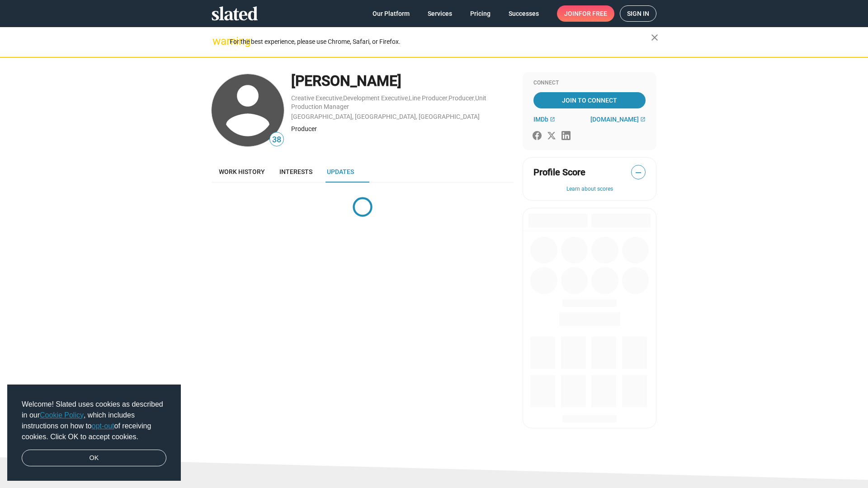  I want to click on span: Successes, so click(524, 14).